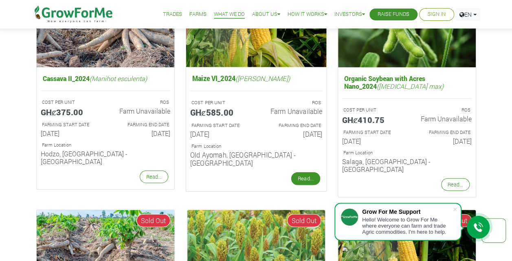 The height and width of the screenshot is (261, 512). Describe the element at coordinates (307, 14) in the screenshot. I see `a: How it Works` at that location.